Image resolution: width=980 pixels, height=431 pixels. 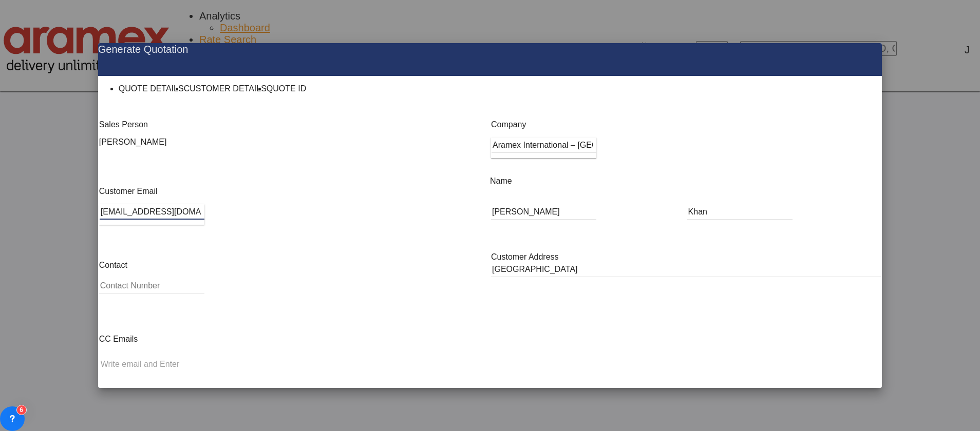 I want to click on input: Company Name, so click(x=544, y=145).